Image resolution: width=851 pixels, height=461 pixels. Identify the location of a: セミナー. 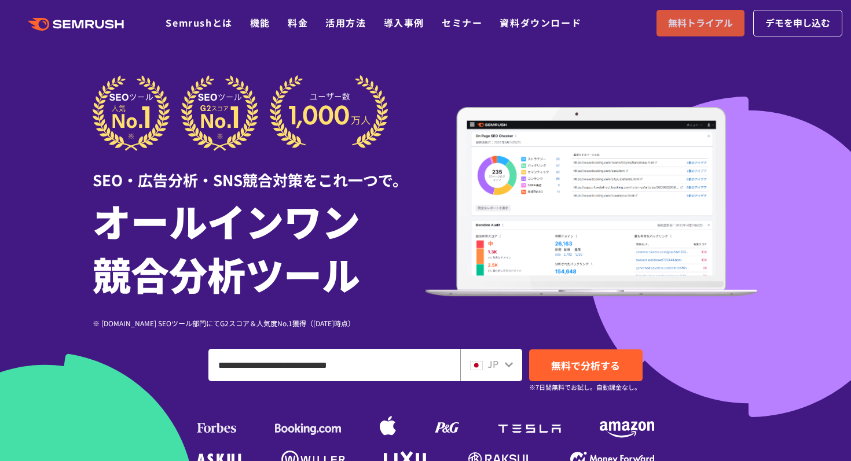
(462, 23).